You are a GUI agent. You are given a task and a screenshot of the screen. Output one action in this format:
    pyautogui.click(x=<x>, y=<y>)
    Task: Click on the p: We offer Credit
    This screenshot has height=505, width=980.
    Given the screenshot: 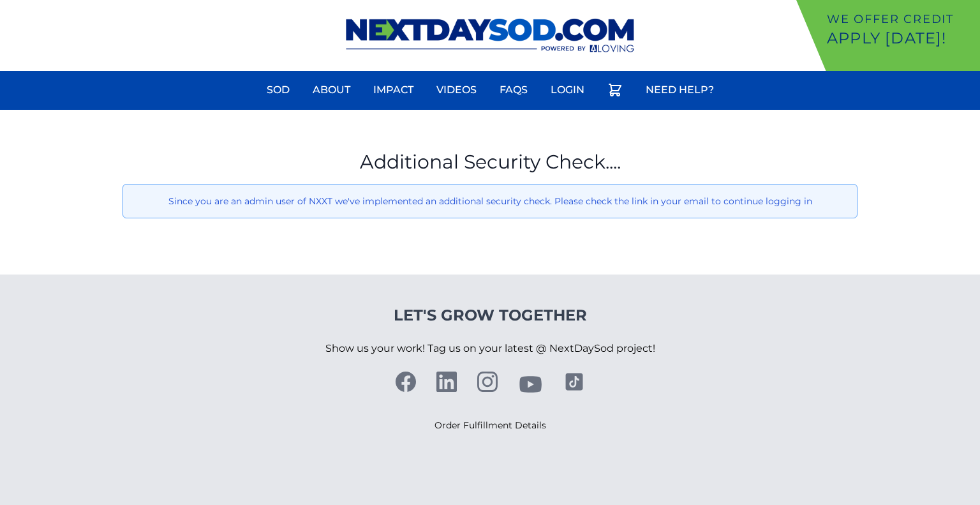 What is the action you would take?
    pyautogui.click(x=901, y=19)
    